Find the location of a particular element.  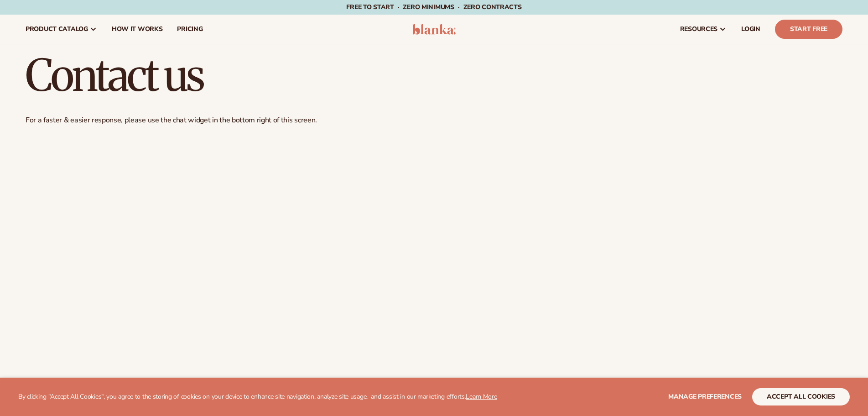

span: LOGIN is located at coordinates (751, 29).